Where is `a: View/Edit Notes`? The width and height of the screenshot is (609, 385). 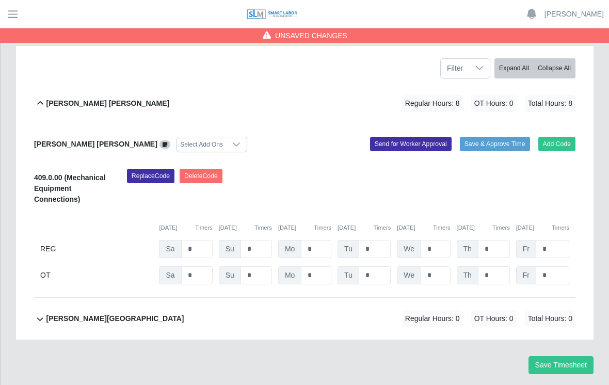 a: View/Edit Notes is located at coordinates (165, 144).